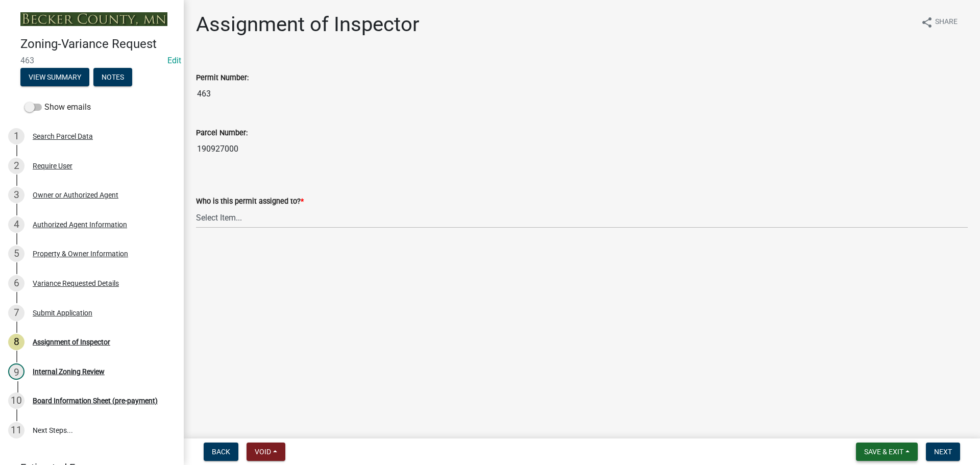  I want to click on div: Require User, so click(53, 166).